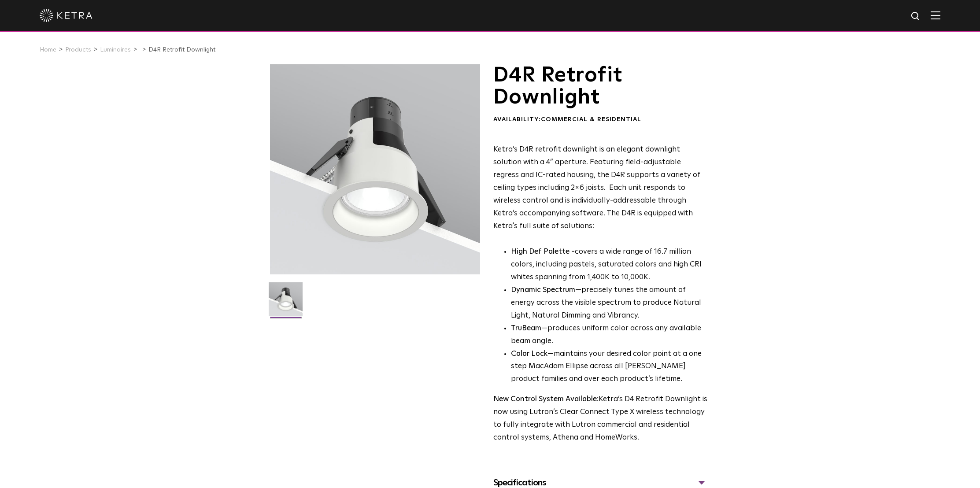 This screenshot has height=488, width=980. Describe the element at coordinates (600, 120) in the screenshot. I see `div: Availability:` at that location.